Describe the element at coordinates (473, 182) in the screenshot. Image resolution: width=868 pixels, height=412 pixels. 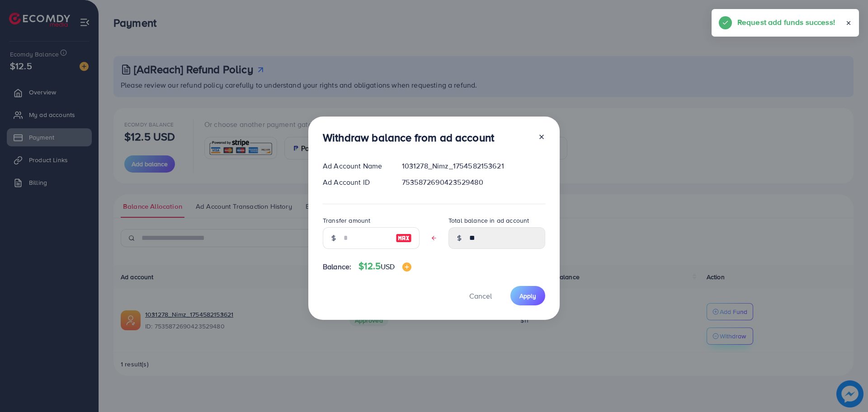
I see `div: 7535872690423529480` at that location.